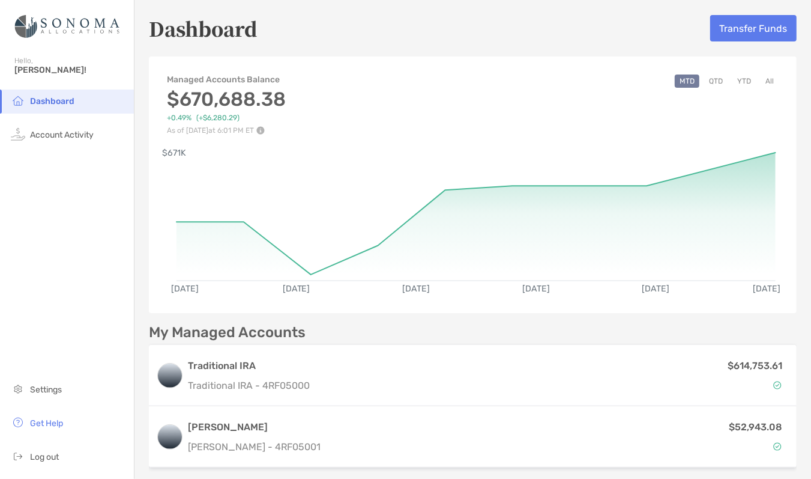 This screenshot has height=479, width=811. I want to click on p: My Managed Accounts, so click(227, 332).